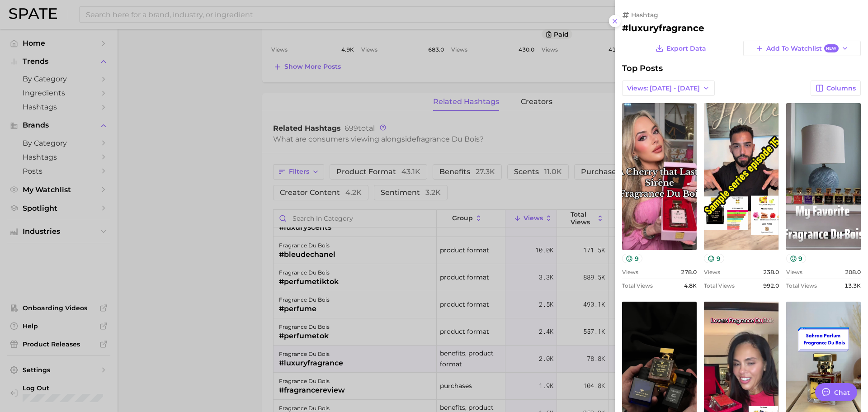 This screenshot has height=412, width=868. Describe the element at coordinates (681, 48) in the screenshot. I see `button: Export Data` at that location.